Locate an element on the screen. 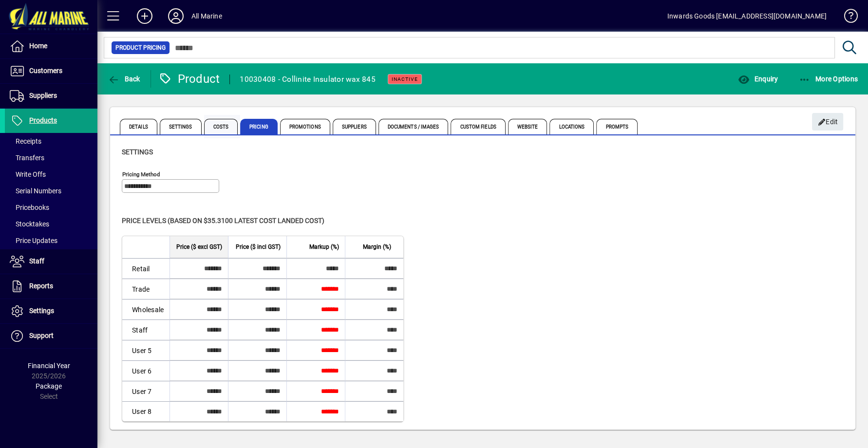 The image size is (868, 448). a: Transfers is located at coordinates (51, 157).